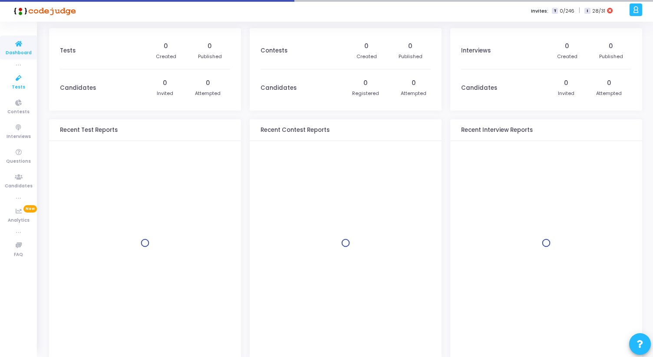  I want to click on h3: Recent Contest Reports, so click(295, 130).